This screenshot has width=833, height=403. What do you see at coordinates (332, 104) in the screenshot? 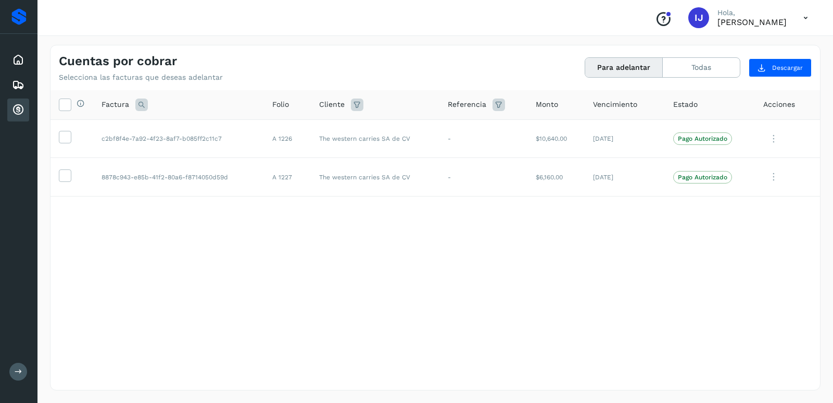
I see `span: Cliente` at bounding box center [332, 104].